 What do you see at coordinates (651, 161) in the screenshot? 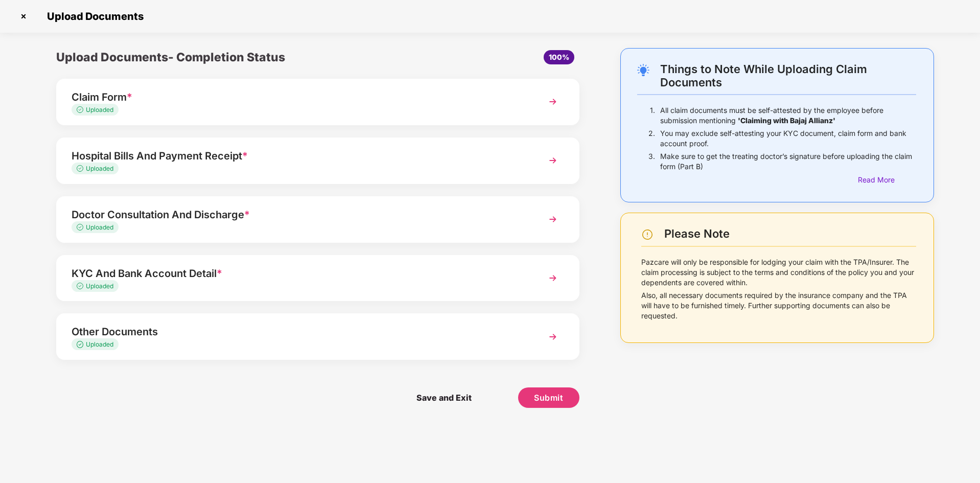
I see `p: 3.` at bounding box center [651, 161].